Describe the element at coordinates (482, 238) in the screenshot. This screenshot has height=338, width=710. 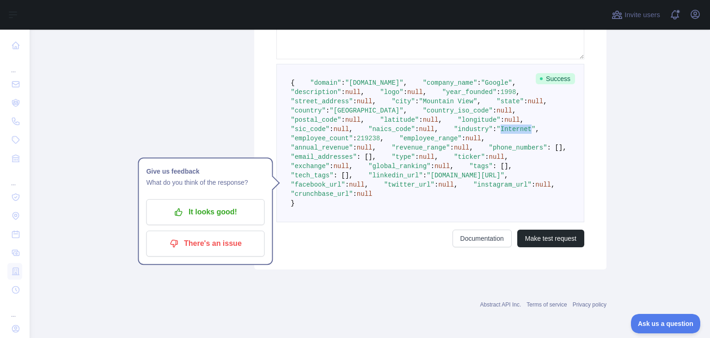
I see `a: Documentation` at that location.